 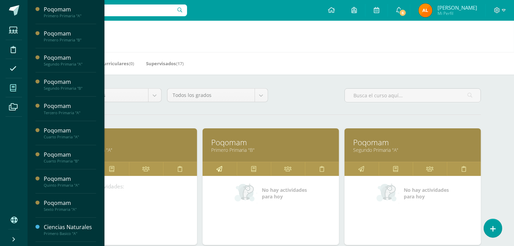 I want to click on div: Primero Basico "A", so click(x=70, y=233).